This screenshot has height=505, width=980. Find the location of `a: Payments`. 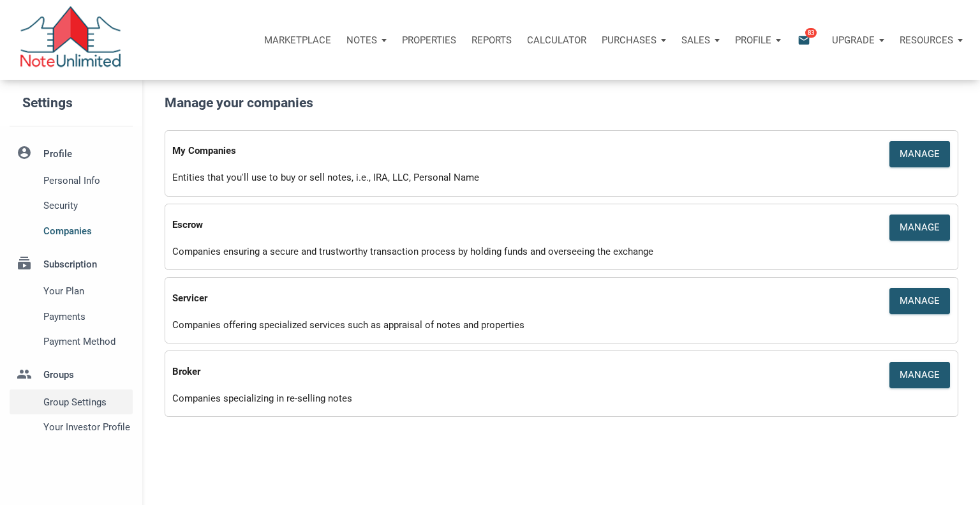

a: Payments is located at coordinates (71, 316).